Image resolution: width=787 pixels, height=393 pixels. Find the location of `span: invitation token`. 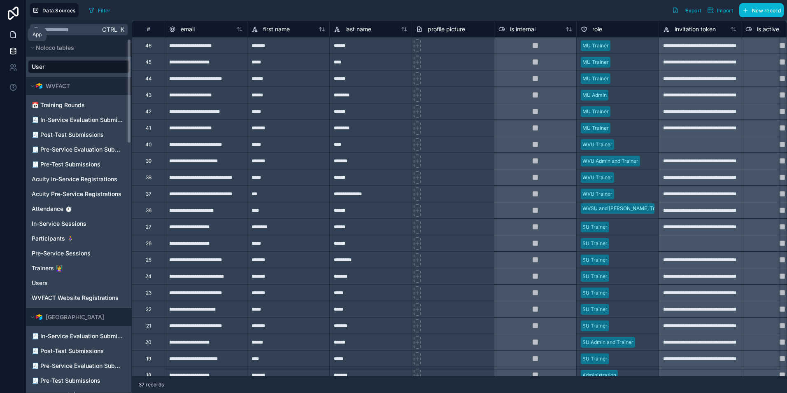

span: invitation token is located at coordinates (696, 29).